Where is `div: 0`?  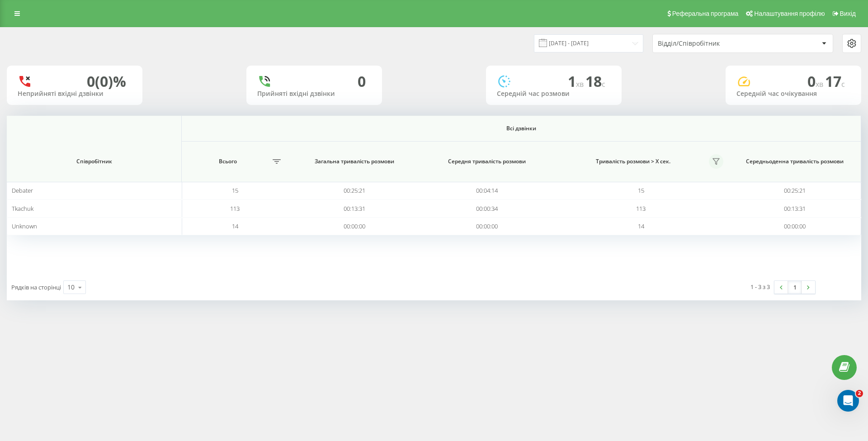
div: 0 is located at coordinates (362, 82).